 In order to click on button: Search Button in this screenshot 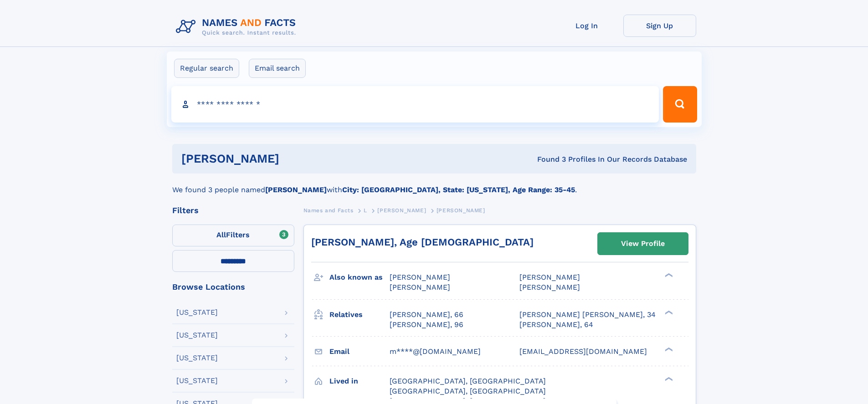, I will do `click(680, 104)`.